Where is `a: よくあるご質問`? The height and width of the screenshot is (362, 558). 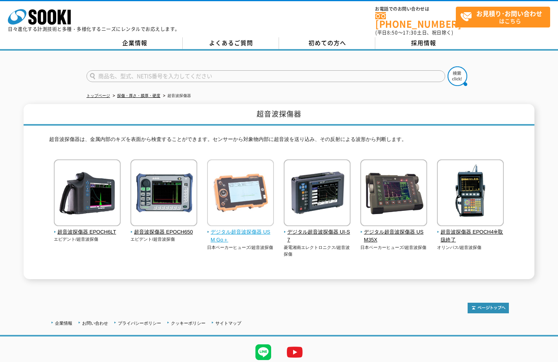 a: よくあるご質問 is located at coordinates (231, 43).